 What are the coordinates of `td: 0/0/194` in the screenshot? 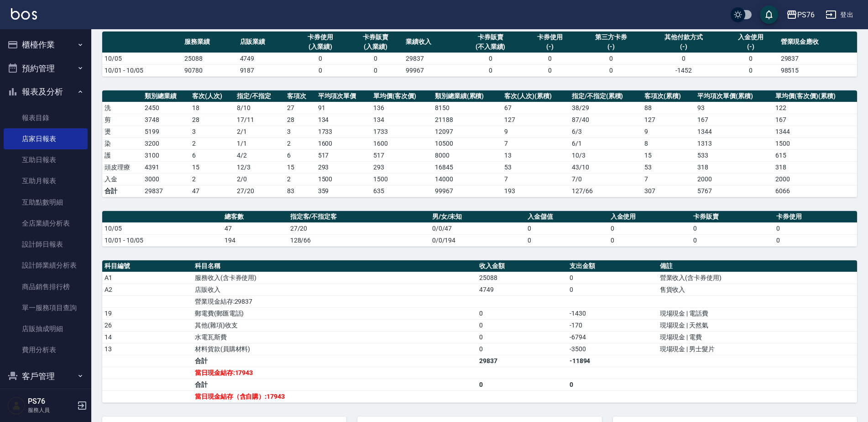 It's located at (478, 240).